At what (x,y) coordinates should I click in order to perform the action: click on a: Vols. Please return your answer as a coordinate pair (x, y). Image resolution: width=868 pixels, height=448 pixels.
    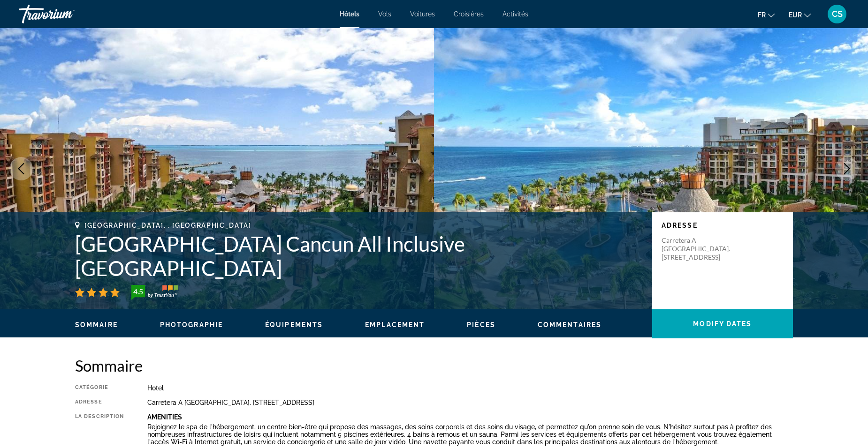
    Looking at the image, I should click on (385, 14).